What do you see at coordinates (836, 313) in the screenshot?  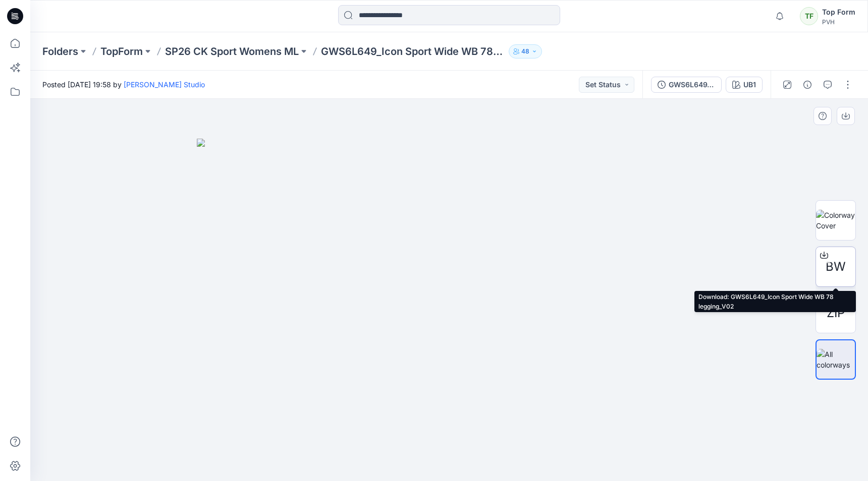 I see `span: ZIP` at bounding box center [836, 313].